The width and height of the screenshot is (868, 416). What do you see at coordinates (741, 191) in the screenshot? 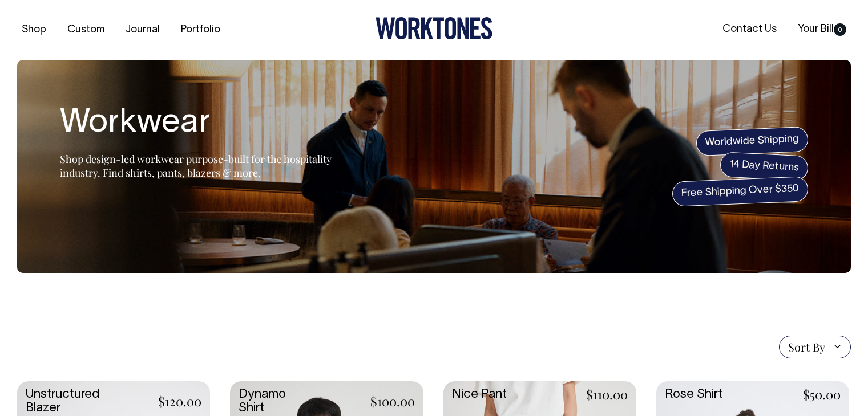
I see `span: Free Shipping Over $350` at bounding box center [741, 191].